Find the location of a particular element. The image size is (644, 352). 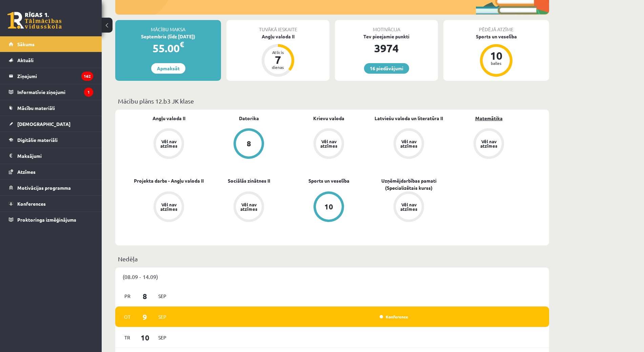

span: Pr is located at coordinates (128, 296).